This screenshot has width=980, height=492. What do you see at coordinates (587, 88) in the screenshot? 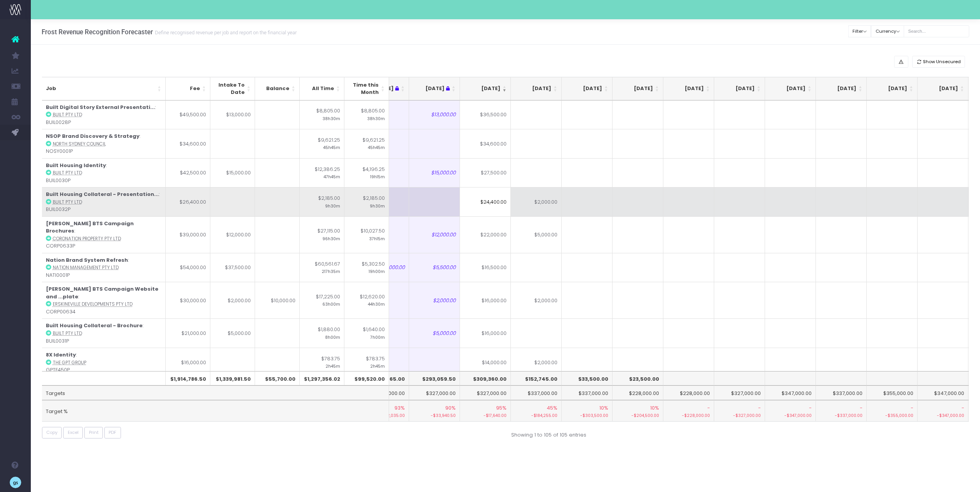
I see `th: Nov 25: activate to sort column ascending` at bounding box center [587, 88].